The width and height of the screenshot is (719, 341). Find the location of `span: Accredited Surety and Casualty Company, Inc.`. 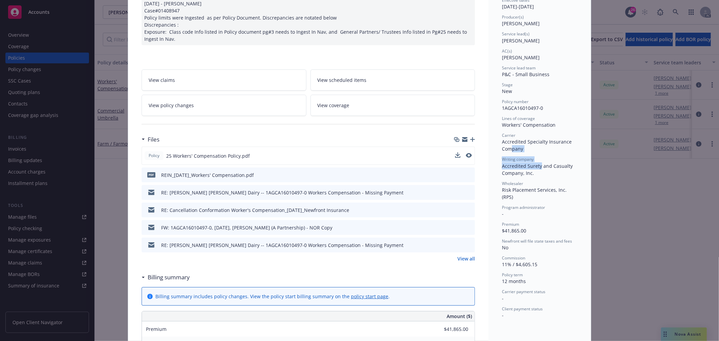

span: Accredited Surety and Casualty Company, Inc. is located at coordinates (538, 170).